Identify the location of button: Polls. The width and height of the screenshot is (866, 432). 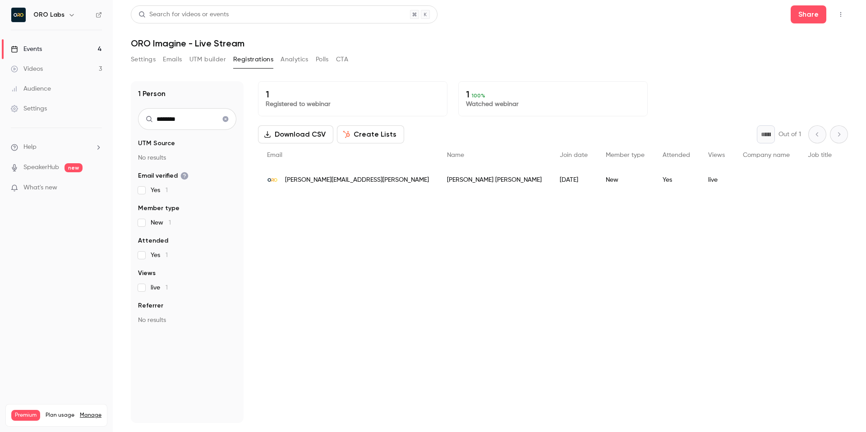
(322, 60).